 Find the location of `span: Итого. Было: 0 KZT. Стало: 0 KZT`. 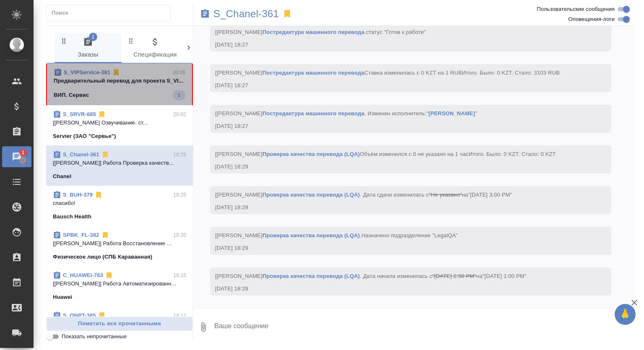

span: Итого. Было: 0 KZT. Стало: 0 KZT is located at coordinates (512, 154).